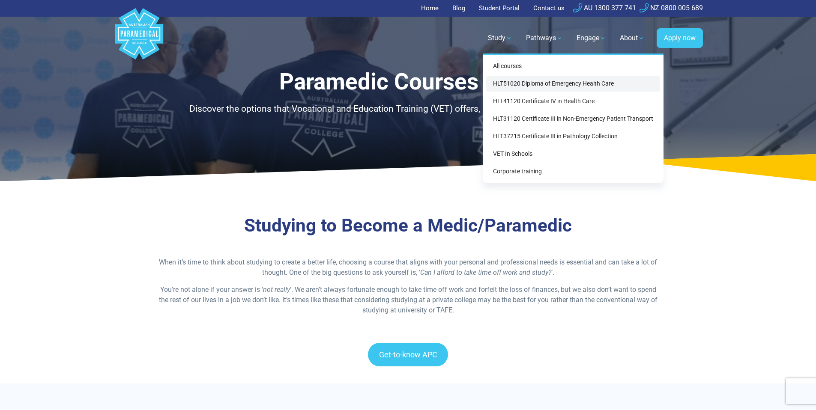 The height and width of the screenshot is (410, 816). What do you see at coordinates (500, 38) in the screenshot?
I see `a: Study` at bounding box center [500, 38].